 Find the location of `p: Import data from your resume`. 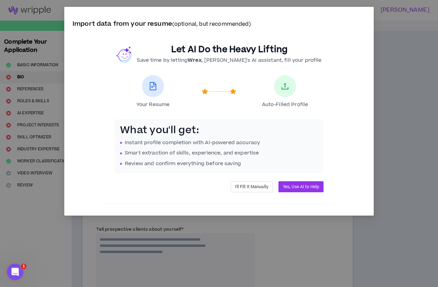

p: Import data from your resume is located at coordinates (219, 24).